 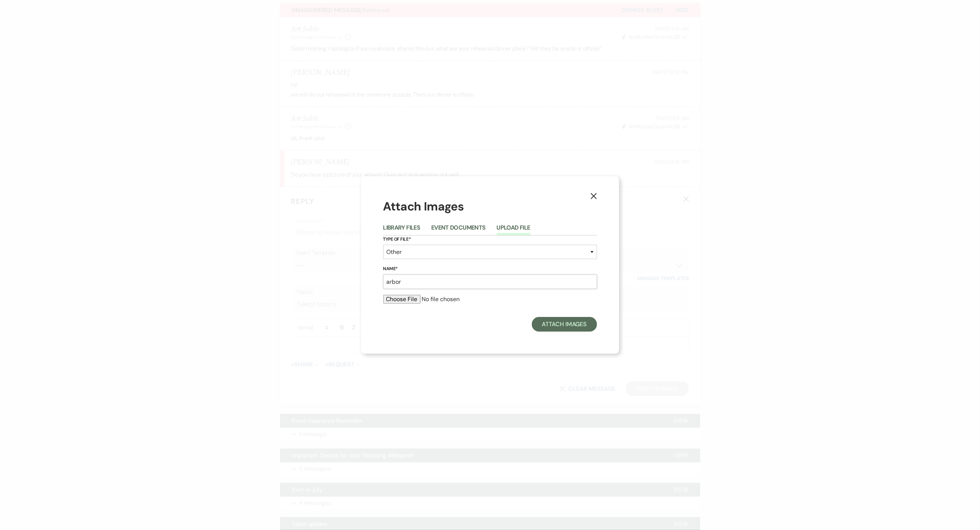 I want to click on button: Event Documents, so click(x=458, y=230).